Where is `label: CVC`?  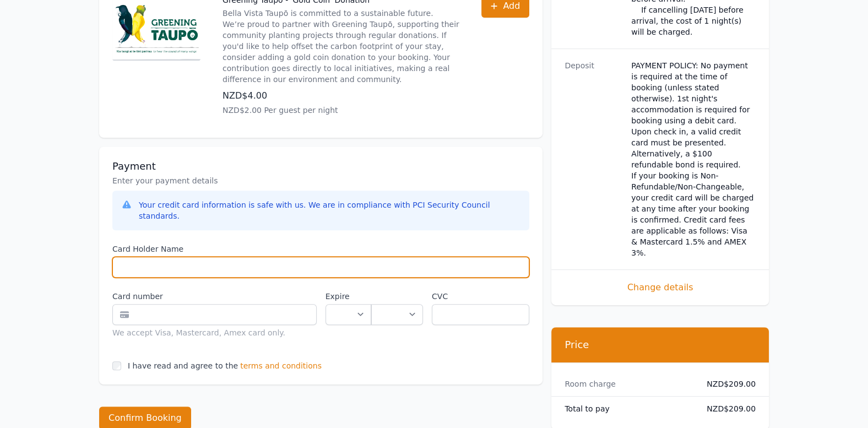 label: CVC is located at coordinates (480, 297).